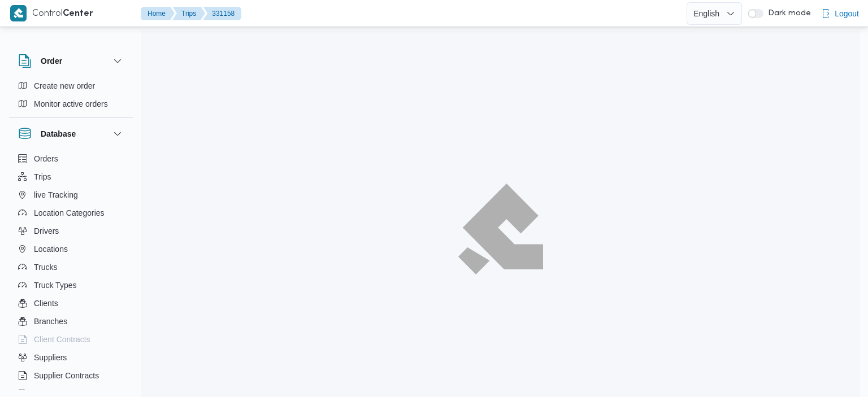  I want to click on span: Drivers, so click(47, 231).